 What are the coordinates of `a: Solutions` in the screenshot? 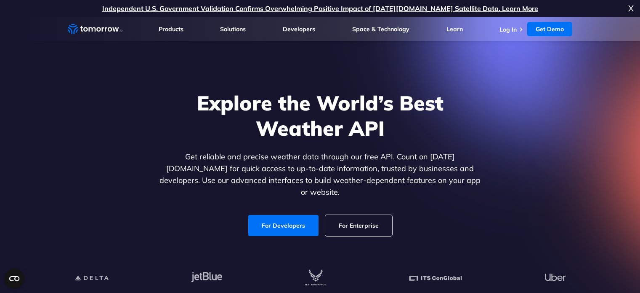 It's located at (233, 29).